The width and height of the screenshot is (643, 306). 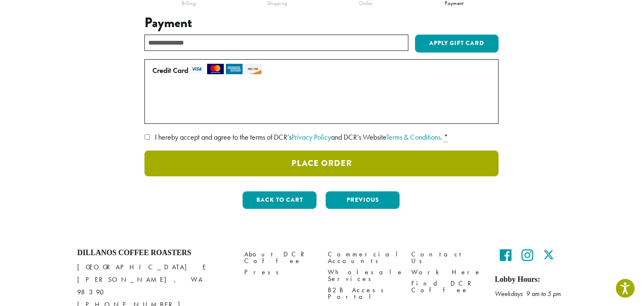 What do you see at coordinates (362, 200) in the screenshot?
I see `button: Previous` at bounding box center [362, 200].